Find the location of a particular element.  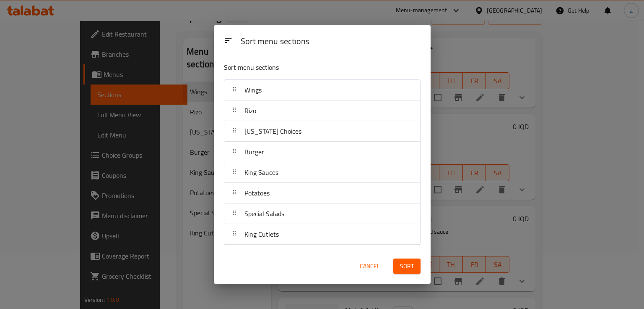

div: Special Salads is located at coordinates (322, 213).